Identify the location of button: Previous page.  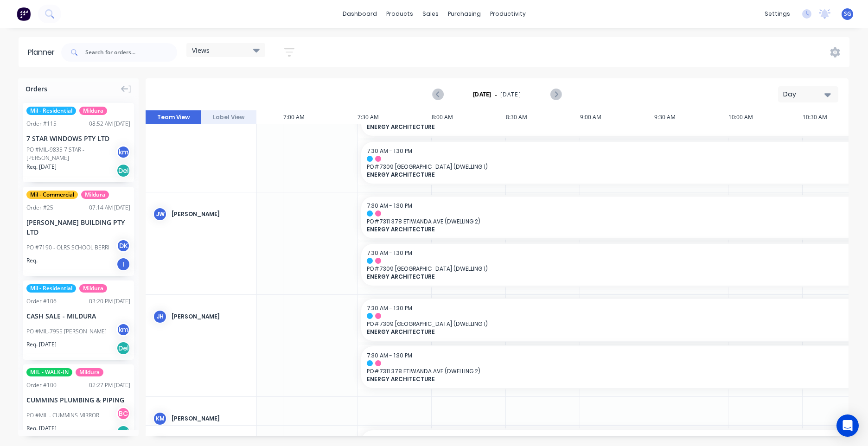
(438, 94).